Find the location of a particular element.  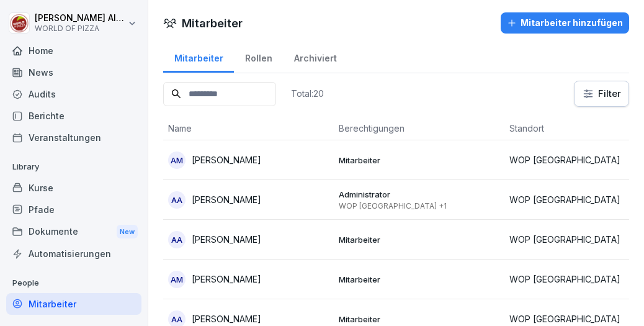

p: WORLD OF PIZZA is located at coordinates (80, 28).